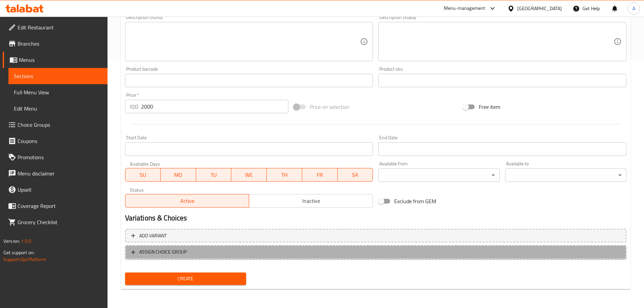 The width and height of the screenshot is (644, 308). I want to click on span: TU, so click(214, 175).